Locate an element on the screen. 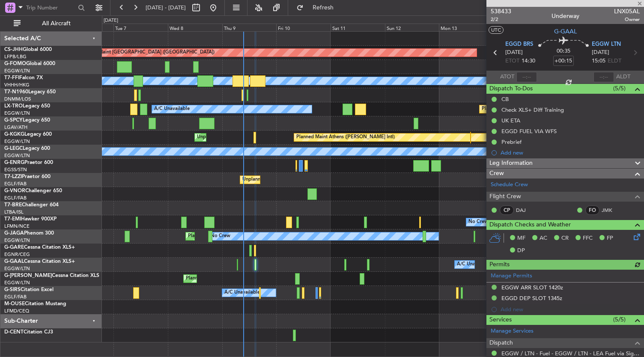 The height and width of the screenshot is (357, 644). span: G-GAAL is located at coordinates (14, 261).